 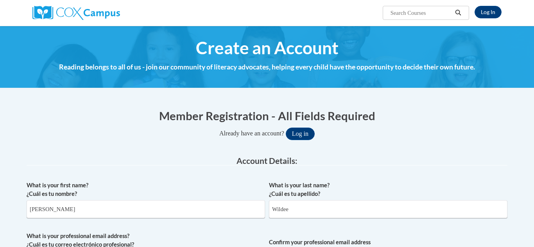 I want to click on h1: Member Registration - All Fields Required, so click(x=267, y=116).